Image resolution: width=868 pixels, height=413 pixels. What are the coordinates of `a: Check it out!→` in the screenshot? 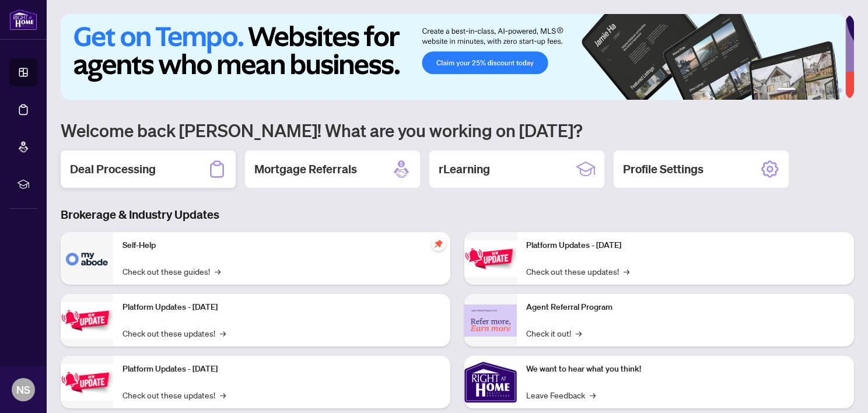 It's located at (554, 333).